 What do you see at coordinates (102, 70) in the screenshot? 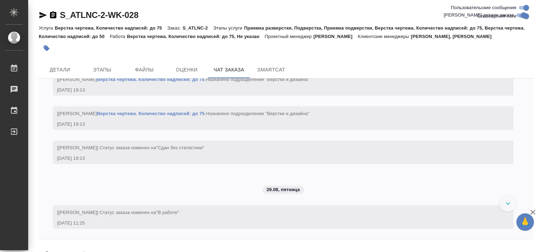
I see `span: Этапы` at bounding box center [102, 70].